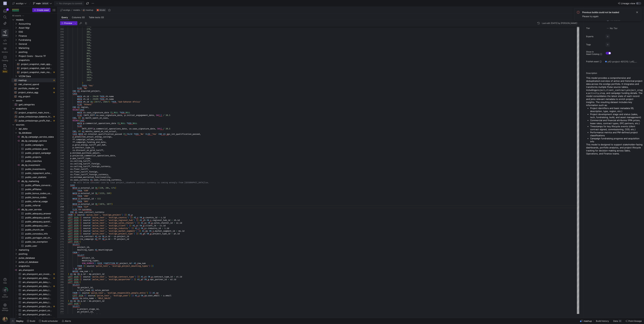 Image resolution: width=644 pixels, height=324 pixels. I want to click on span: public_projects​​​​​​​​​, so click(39, 157).